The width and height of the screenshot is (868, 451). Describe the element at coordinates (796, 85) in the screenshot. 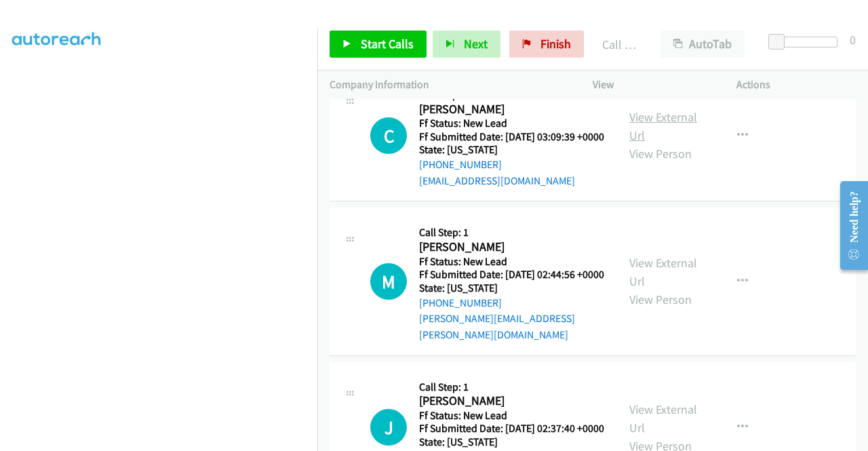

I see `p: Actions` at that location.